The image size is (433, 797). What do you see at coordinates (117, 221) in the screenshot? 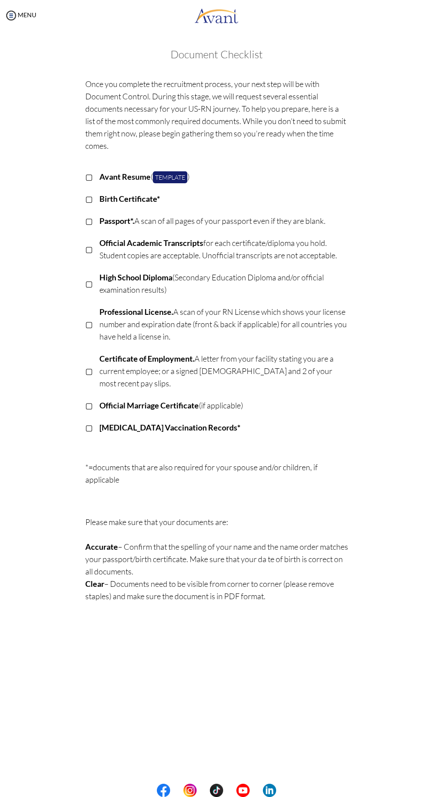
I see `b: Passport*.` at bounding box center [117, 221].